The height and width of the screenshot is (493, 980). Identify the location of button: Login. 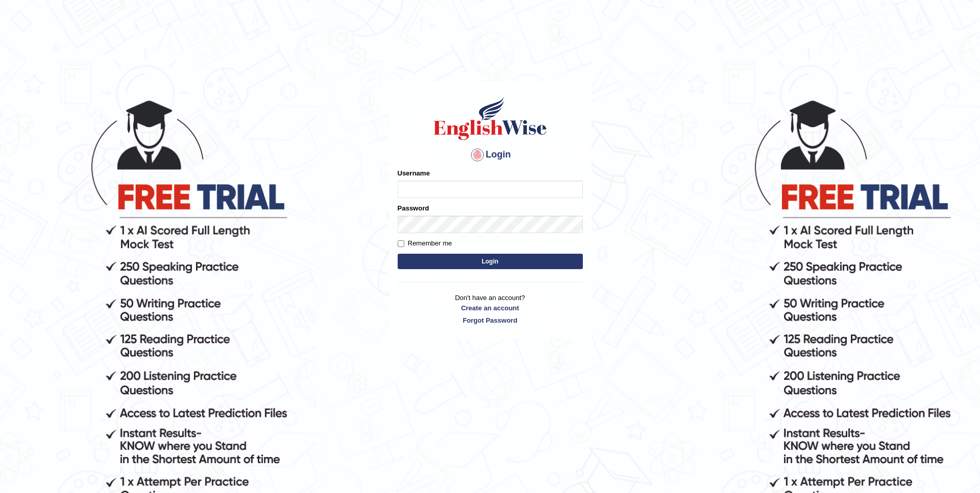
(490, 261).